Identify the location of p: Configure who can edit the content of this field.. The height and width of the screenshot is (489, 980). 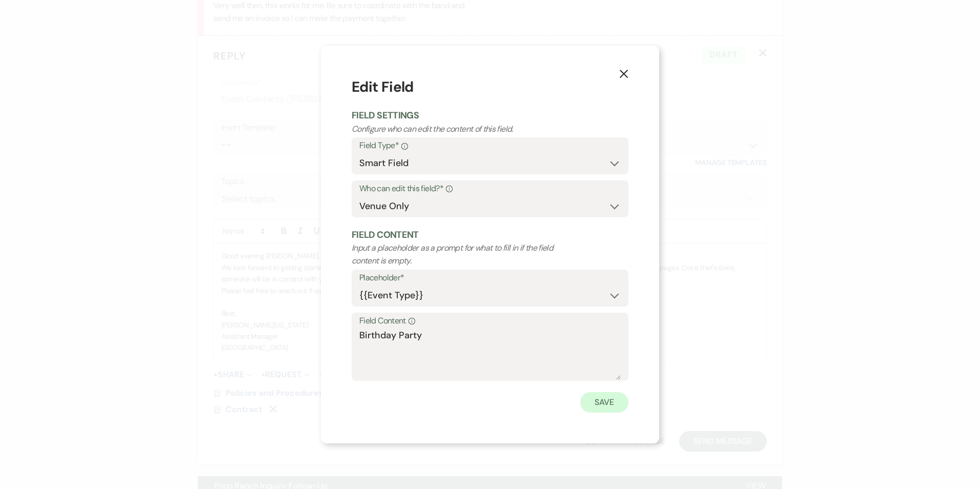
(462, 129).